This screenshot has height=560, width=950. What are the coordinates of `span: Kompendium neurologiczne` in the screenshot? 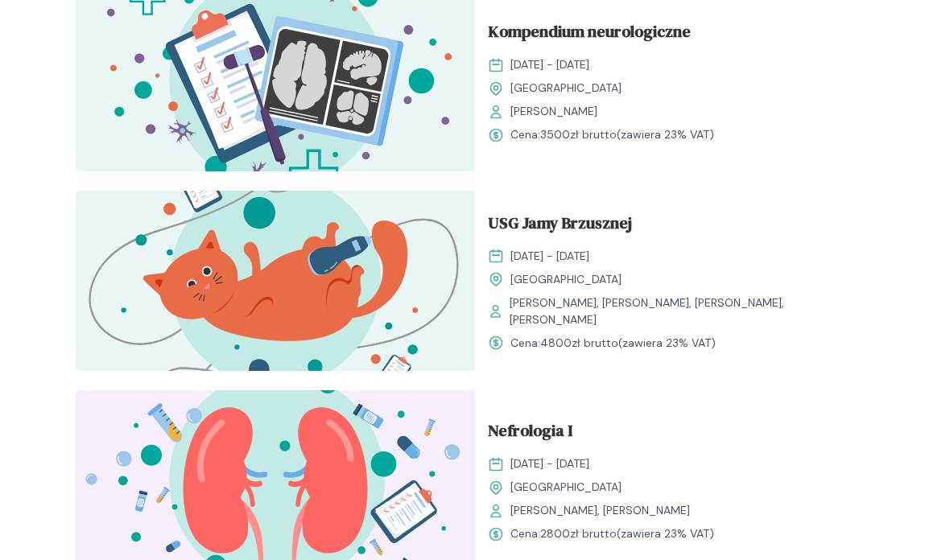 It's located at (589, 34).